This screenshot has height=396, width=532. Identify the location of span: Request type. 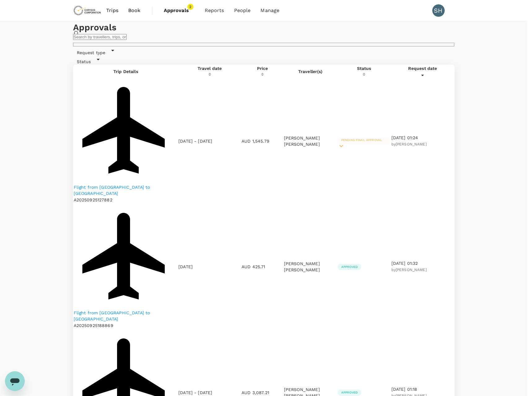
(91, 53).